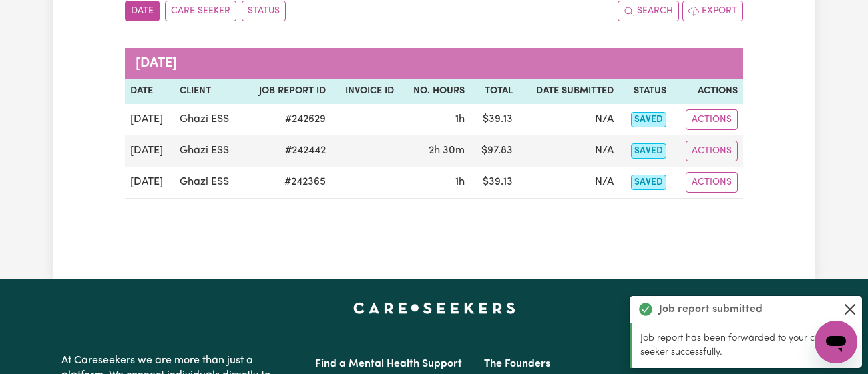  Describe the element at coordinates (495, 92) in the screenshot. I see `th: Total` at that location.